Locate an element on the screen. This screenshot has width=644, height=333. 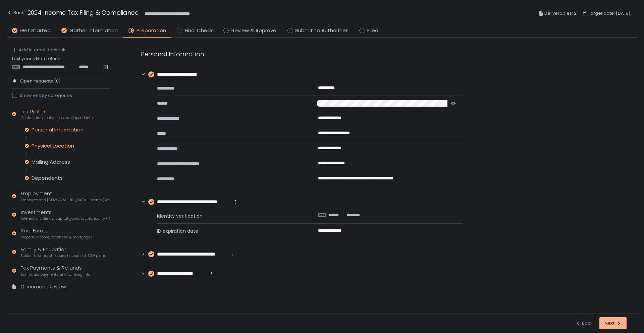
span: Final Check is located at coordinates (199, 31).